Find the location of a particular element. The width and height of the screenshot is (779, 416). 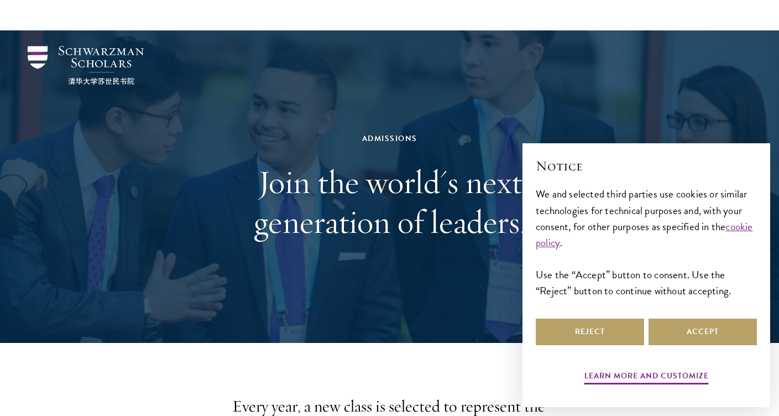

div: We and selected third parties use cookies or similar technologies for technical purposes and, wit... is located at coordinates (646, 242).